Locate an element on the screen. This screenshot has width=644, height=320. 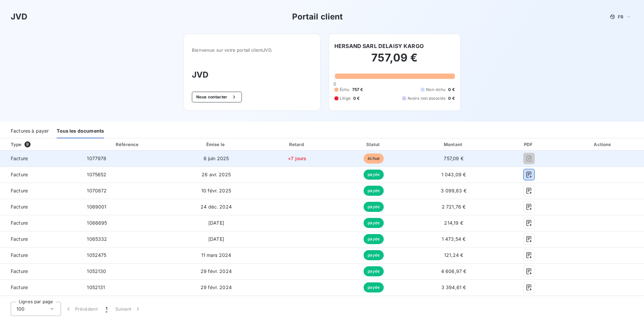
span: Échu is located at coordinates (345, 89).